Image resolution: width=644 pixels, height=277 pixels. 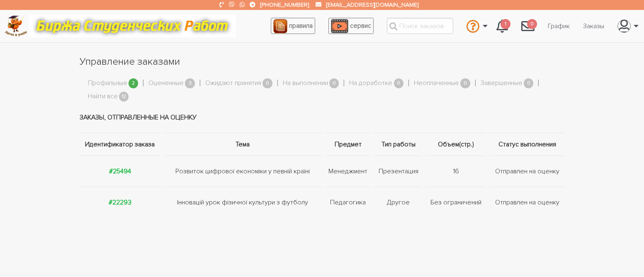 I want to click on img: logo-c4363faeb99b52c628a42810ed6dfb4293a56d4e4775eb116515dfe7f33672af.png, so click(x=16, y=26).